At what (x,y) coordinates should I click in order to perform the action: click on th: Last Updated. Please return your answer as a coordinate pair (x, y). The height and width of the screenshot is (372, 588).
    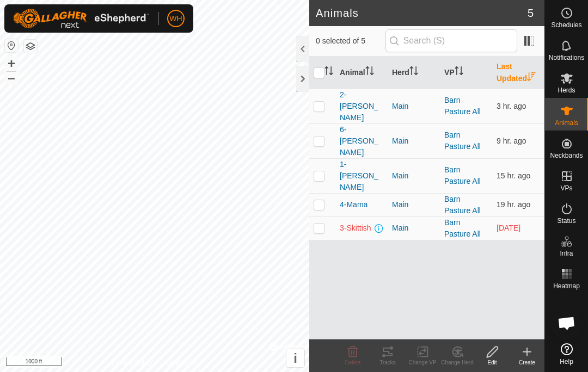
    Looking at the image, I should click on (518, 73).